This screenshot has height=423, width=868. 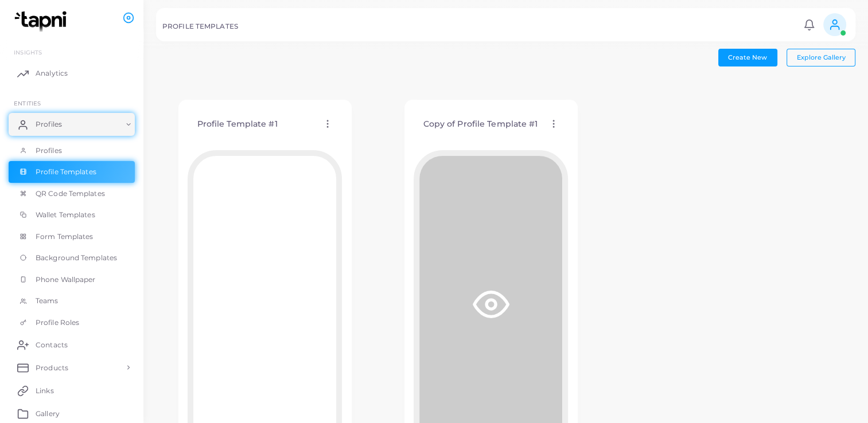 I want to click on span: Profile Templates, so click(x=66, y=172).